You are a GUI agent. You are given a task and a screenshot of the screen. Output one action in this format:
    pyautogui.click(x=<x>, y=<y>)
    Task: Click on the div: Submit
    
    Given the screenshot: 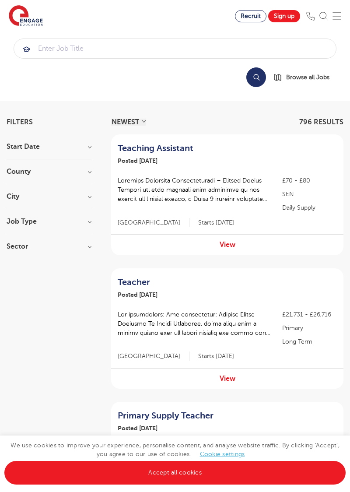 What is the action you would take?
    pyautogui.click(x=175, y=49)
    